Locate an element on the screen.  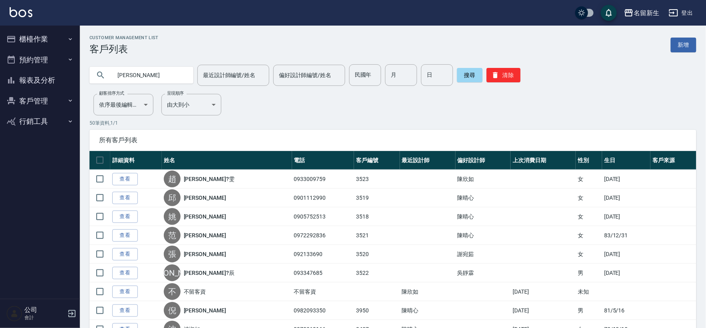
button: save is located at coordinates (609, 13).